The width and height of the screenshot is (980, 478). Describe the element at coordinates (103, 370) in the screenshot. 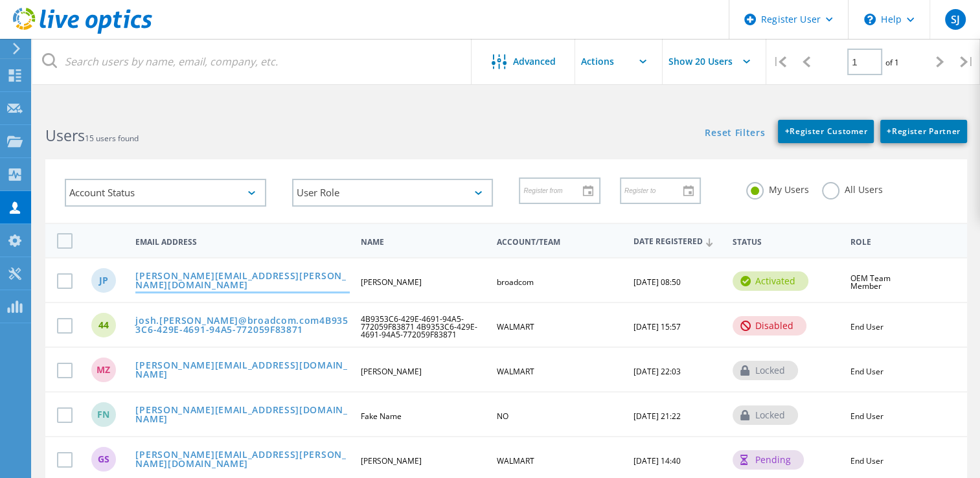

I see `span: MZ` at that location.